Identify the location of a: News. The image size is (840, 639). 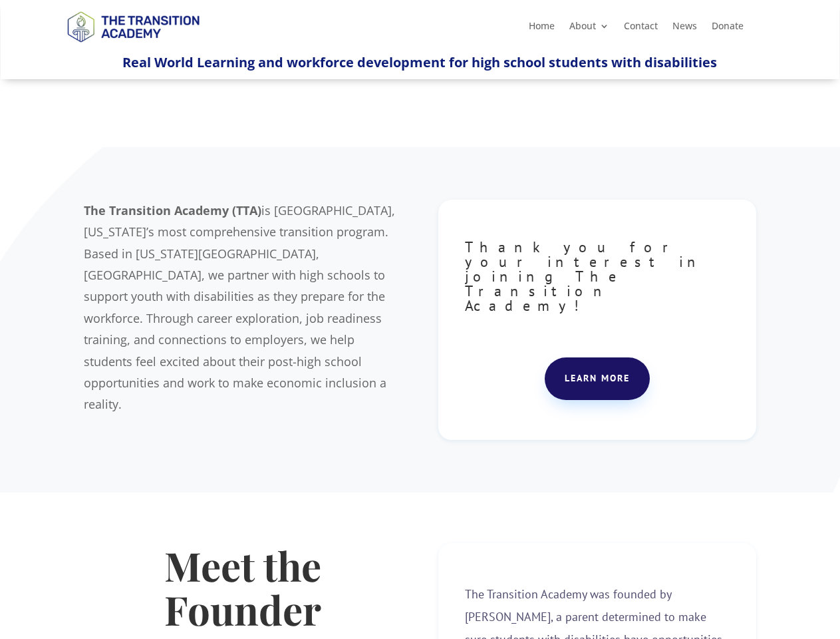
(685, 29).